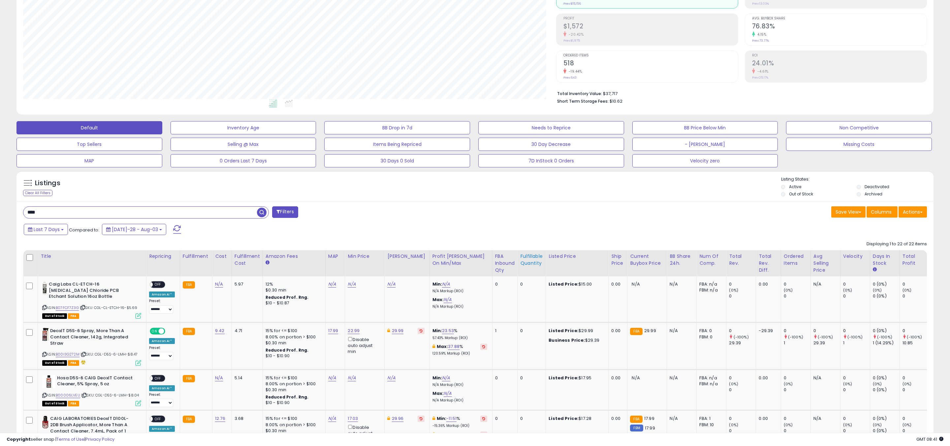 The image size is (950, 446). What do you see at coordinates (243, 128) in the screenshot?
I see `button: Inventory Age` at bounding box center [243, 128].